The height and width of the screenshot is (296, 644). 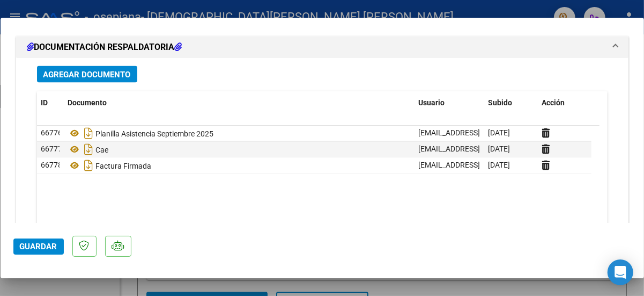 What do you see at coordinates (565, 102) in the screenshot?
I see `datatable-header-cell: Acción` at bounding box center [565, 102].